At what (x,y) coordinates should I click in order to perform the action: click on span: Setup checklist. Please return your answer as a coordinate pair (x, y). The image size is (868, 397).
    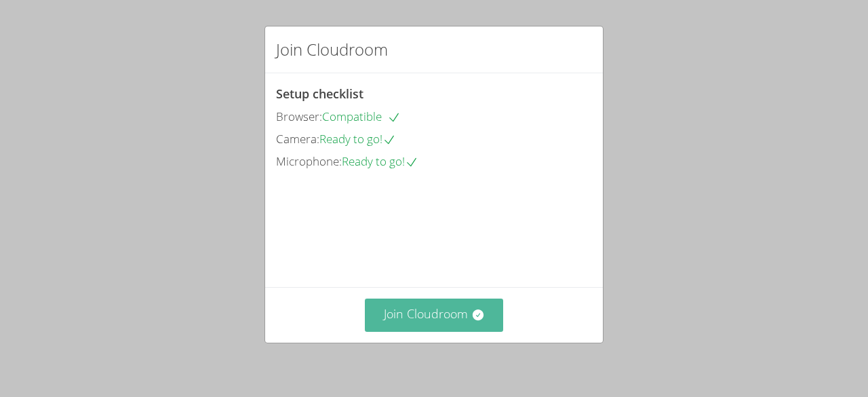
    Looking at the image, I should click on (320, 94).